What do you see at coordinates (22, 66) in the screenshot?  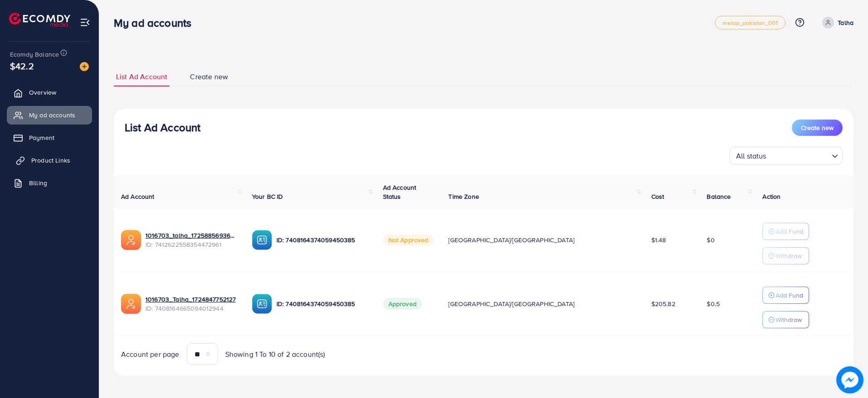 I see `span: $42.2` at bounding box center [22, 66].